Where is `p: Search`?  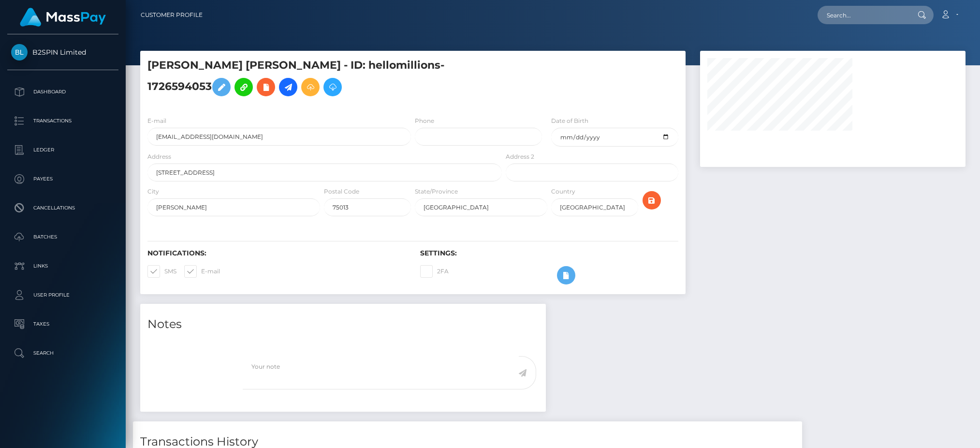 p: Search is located at coordinates (63, 353).